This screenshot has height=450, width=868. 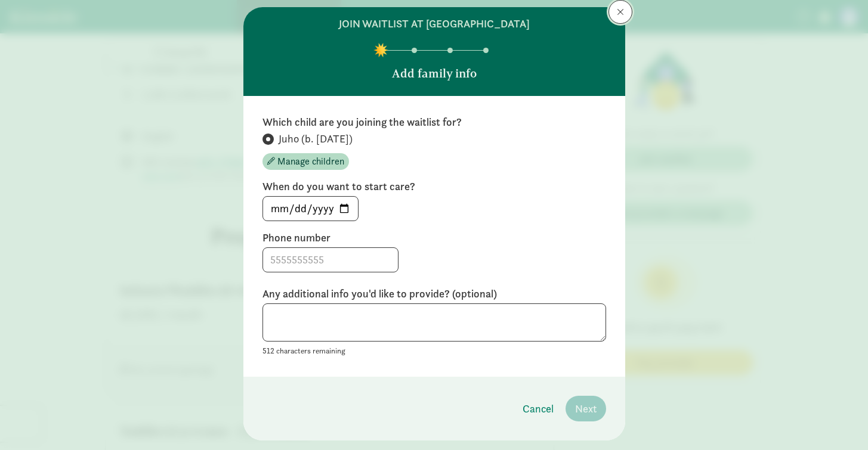 I want to click on input: 5555555555, so click(x=330, y=260).